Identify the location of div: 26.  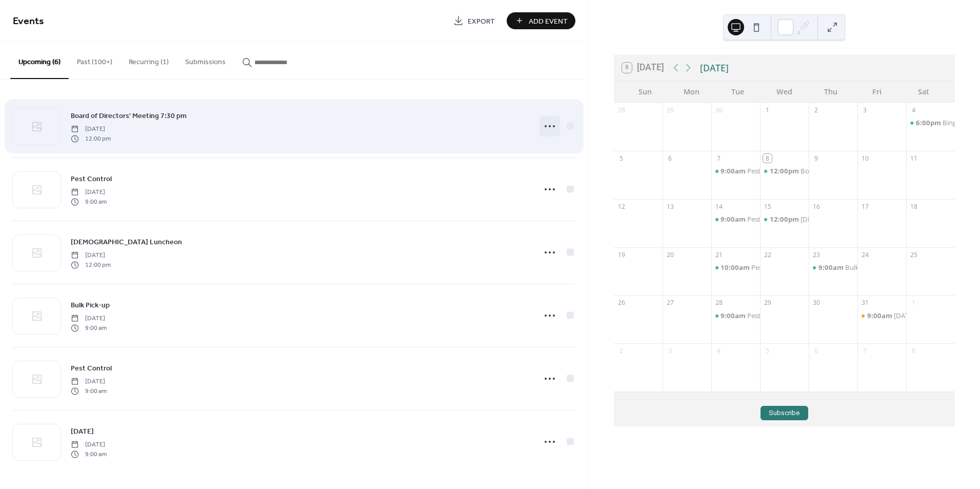
(621, 302).